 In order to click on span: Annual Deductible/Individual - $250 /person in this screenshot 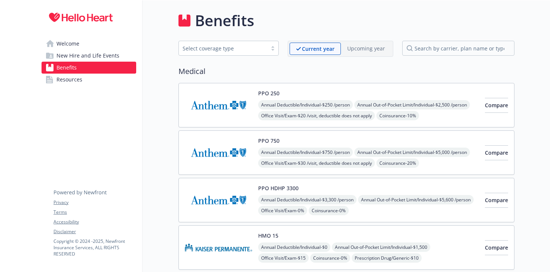, I will do `click(305, 105)`.